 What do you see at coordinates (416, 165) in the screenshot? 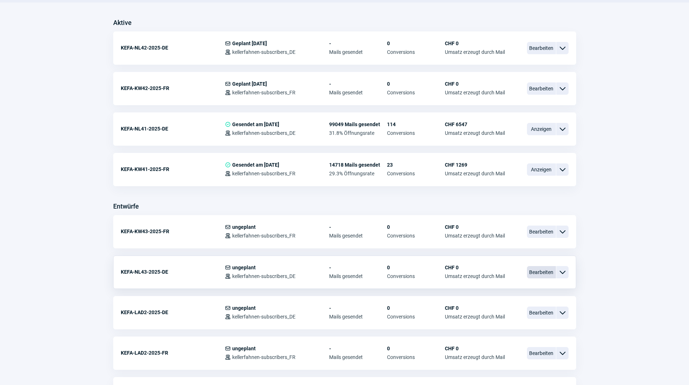
I see `span: 23` at bounding box center [416, 165].